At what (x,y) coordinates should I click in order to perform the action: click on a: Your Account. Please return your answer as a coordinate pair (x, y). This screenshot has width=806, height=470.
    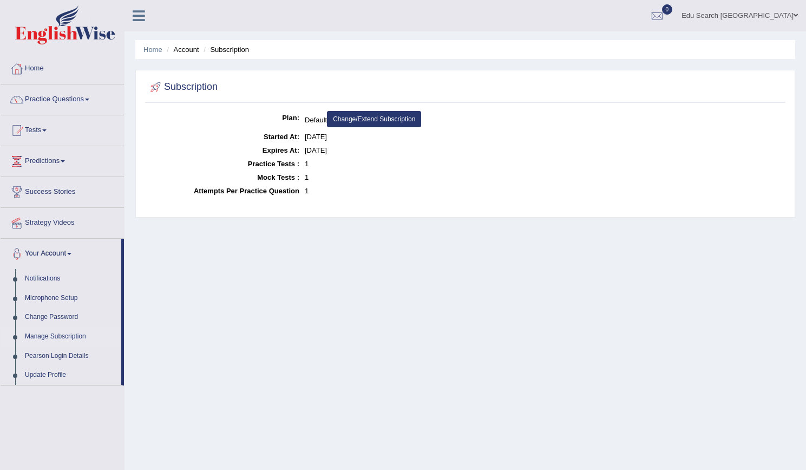
    Looking at the image, I should click on (61, 252).